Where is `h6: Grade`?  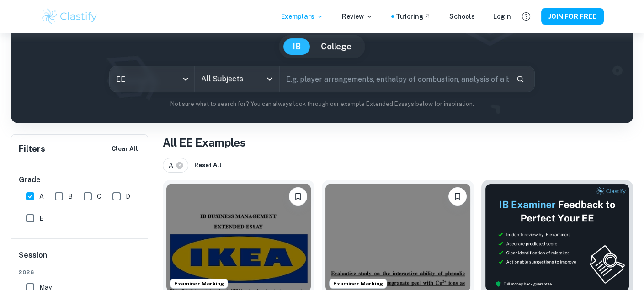 h6: Grade is located at coordinates (80, 180).